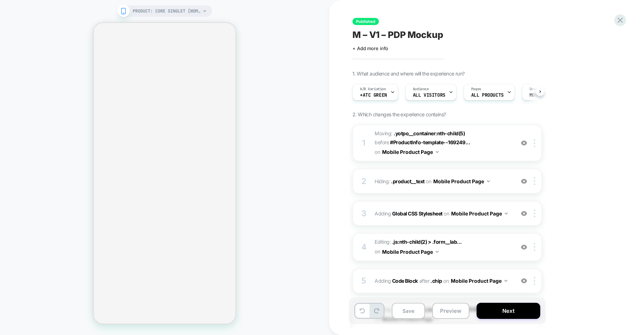 The image size is (644, 335). What do you see at coordinates (442, 143) in the screenshot?
I see `span: Moving:` at bounding box center [442, 143].